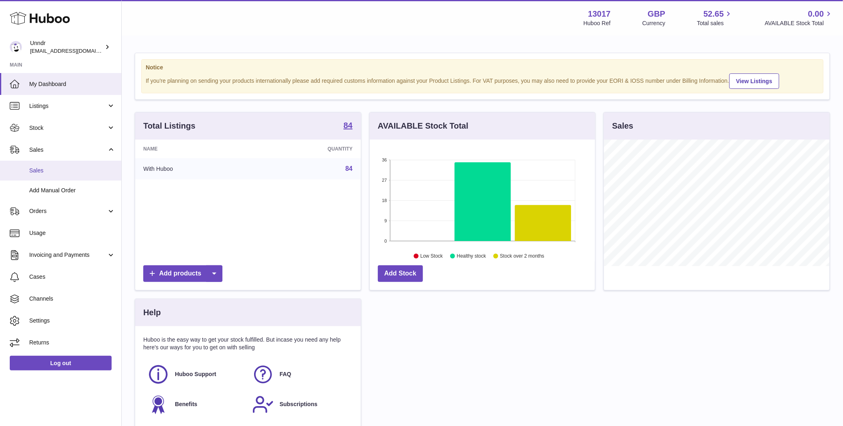 Image resolution: width=843 pixels, height=426 pixels. What do you see at coordinates (60, 363) in the screenshot?
I see `a: Log out` at bounding box center [60, 363].